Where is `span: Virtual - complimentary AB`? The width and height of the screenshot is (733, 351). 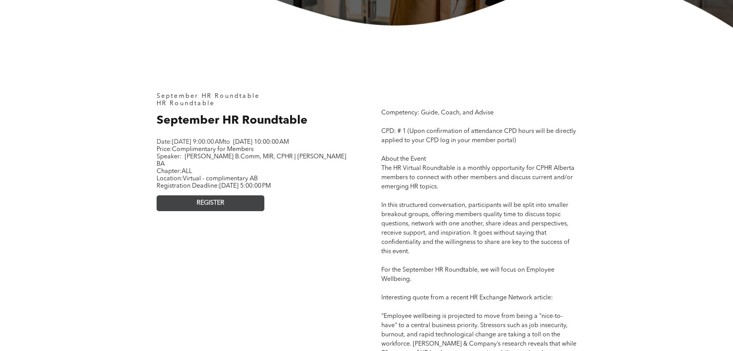
span: Virtual - complimentary AB is located at coordinates (220, 179).